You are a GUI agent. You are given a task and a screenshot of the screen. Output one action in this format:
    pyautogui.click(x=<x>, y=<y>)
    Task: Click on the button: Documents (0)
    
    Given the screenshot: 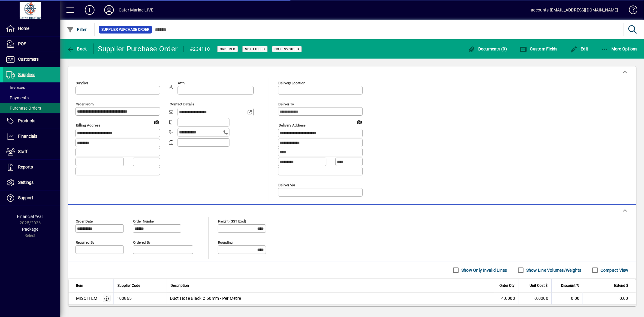 What is the action you would take?
    pyautogui.click(x=488, y=49)
    